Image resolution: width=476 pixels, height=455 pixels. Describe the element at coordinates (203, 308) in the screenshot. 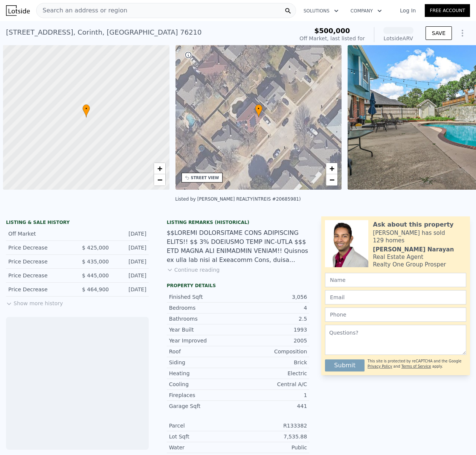

I see `div: Bedrooms` at that location.